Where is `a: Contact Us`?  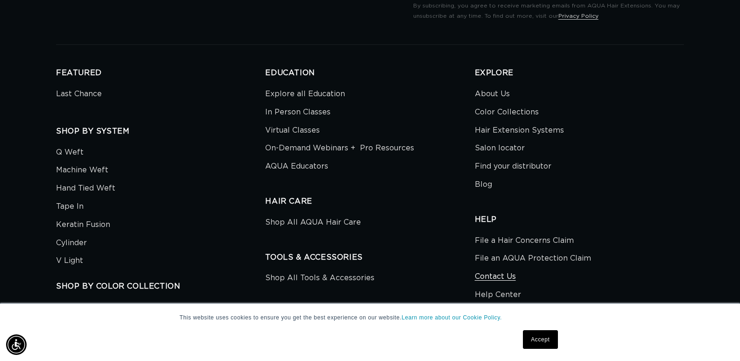
a: Contact Us is located at coordinates (495, 276).